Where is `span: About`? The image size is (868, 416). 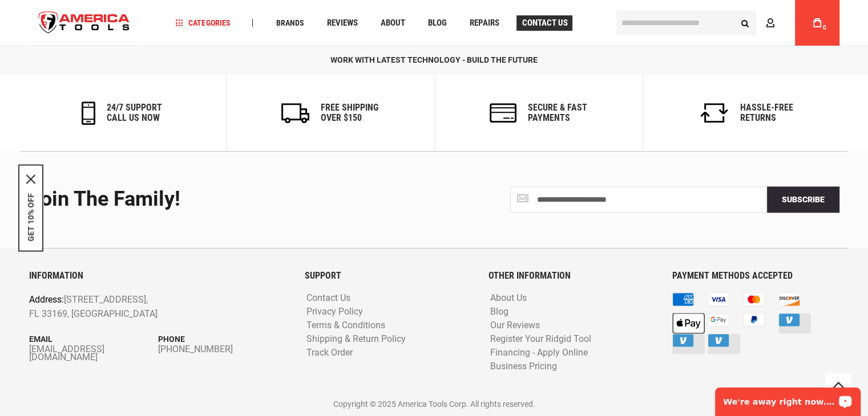 span: About is located at coordinates (392, 22).